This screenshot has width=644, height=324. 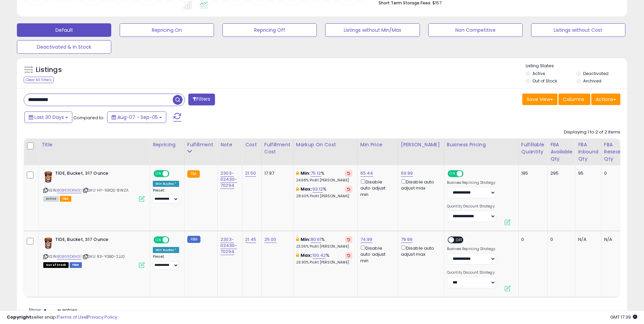 What do you see at coordinates (316, 240) in the screenshot?
I see `a: 80.61` at bounding box center [316, 240].